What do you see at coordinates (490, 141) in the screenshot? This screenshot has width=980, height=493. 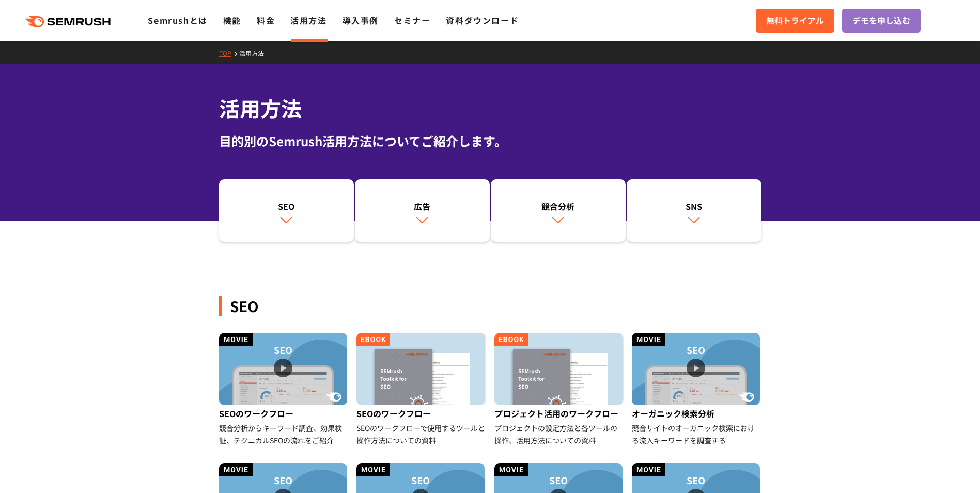 I see `div: 目的別のSemrush活用方法についてご紹介します。` at bounding box center [490, 141].